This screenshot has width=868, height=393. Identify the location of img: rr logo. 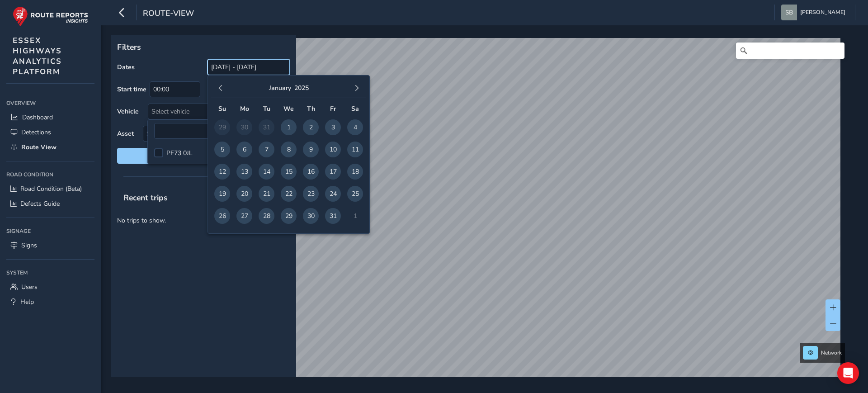
(50, 16).